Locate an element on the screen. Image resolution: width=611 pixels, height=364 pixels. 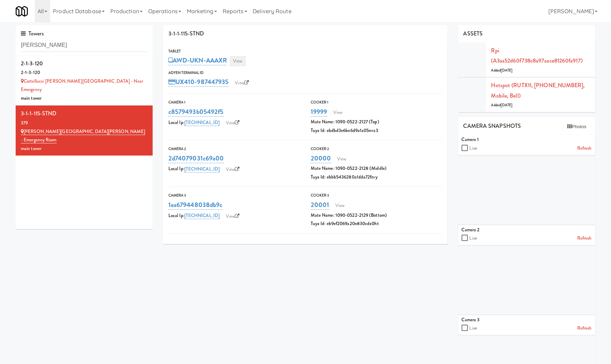
div: Mate Name: 1090-0522-2127 (Top) is located at coordinates (376, 122).